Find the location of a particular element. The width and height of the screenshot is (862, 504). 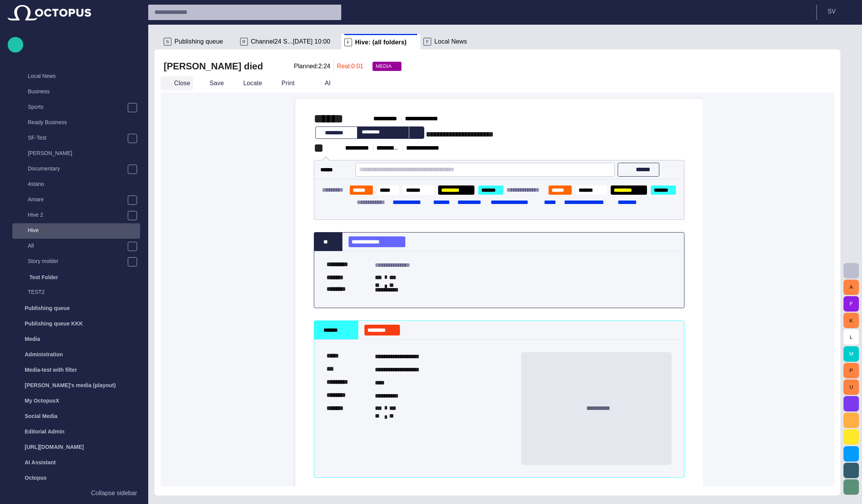

button: F is located at coordinates (851, 304).